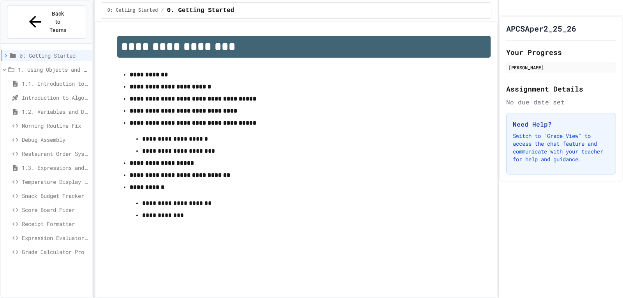 This screenshot has height=298, width=623. Describe the element at coordinates (55, 97) in the screenshot. I see `span: Introduction to Algorithms, Programming, and Compilers` at that location.